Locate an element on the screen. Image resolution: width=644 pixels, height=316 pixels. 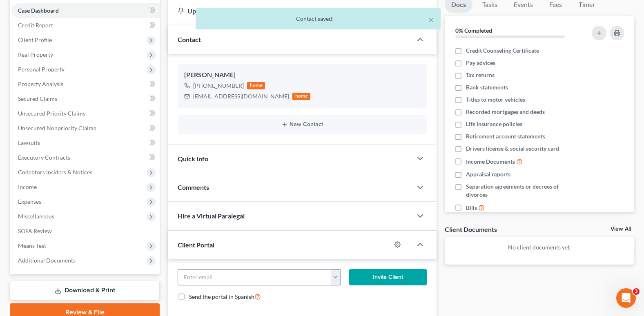
span: Case Dashboard is located at coordinates (38, 10).